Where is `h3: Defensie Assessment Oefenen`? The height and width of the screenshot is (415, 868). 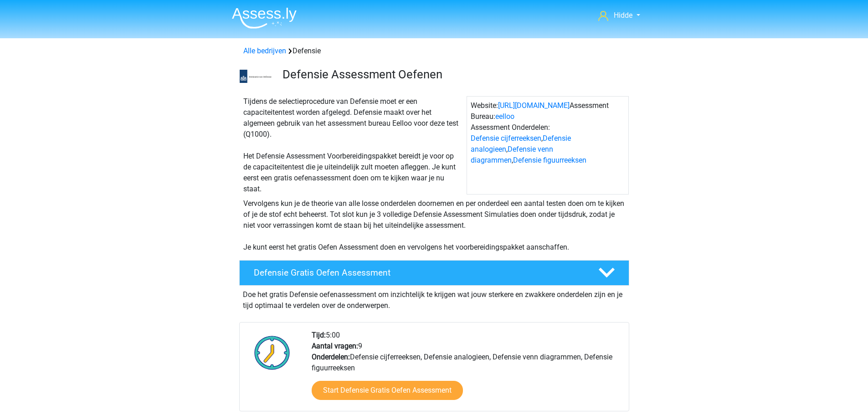 h3: Defensie Assessment Oefenen is located at coordinates (452, 74).